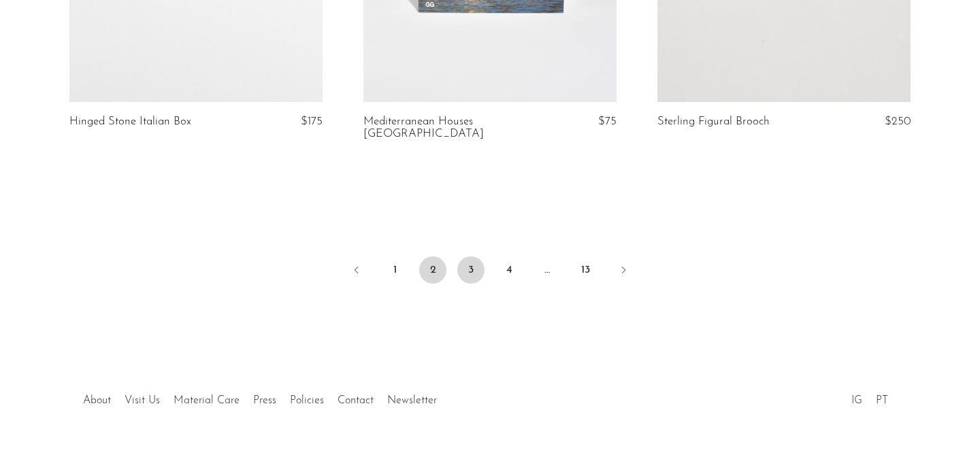 This screenshot has width=980, height=474. What do you see at coordinates (311, 121) in the screenshot?
I see `span: $175` at bounding box center [311, 121].